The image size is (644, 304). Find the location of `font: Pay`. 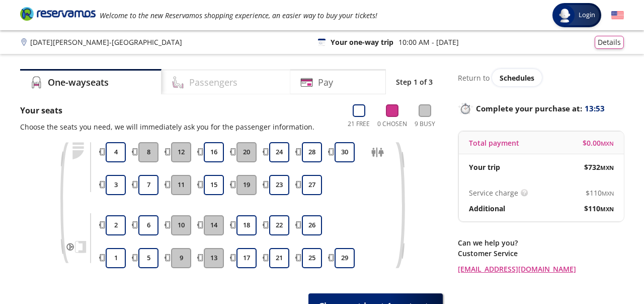

font: Pay is located at coordinates (326, 82).